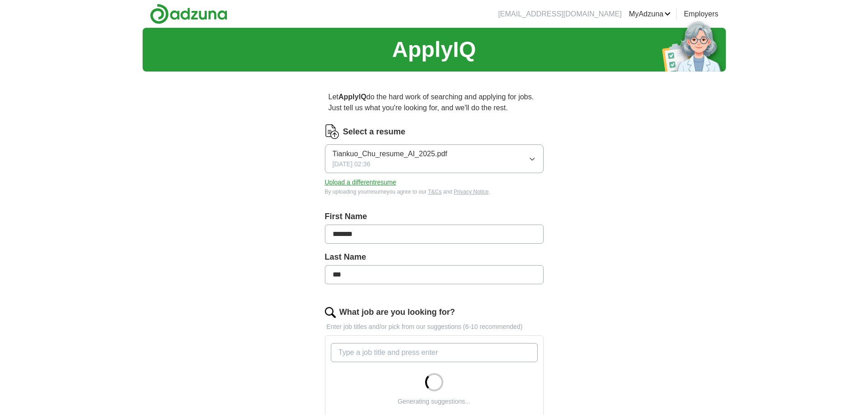 This screenshot has width=868, height=415. What do you see at coordinates (434, 401) in the screenshot?
I see `div: Generating suggestions...` at bounding box center [434, 401].